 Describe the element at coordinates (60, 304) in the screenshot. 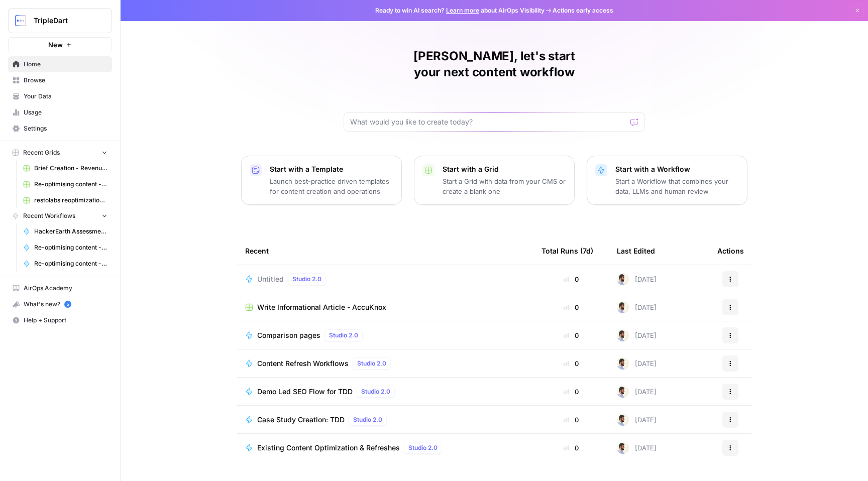

I see `button: What's new? 5` at that location.